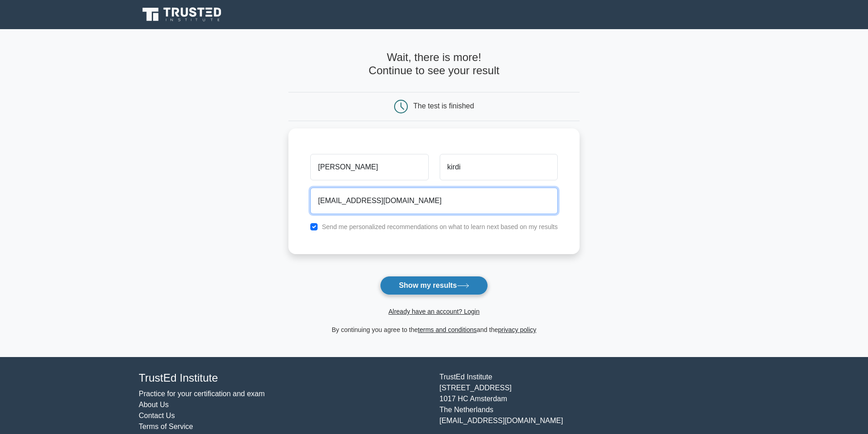 This screenshot has height=434, width=868. What do you see at coordinates (154, 404) in the screenshot?
I see `a: About Us` at bounding box center [154, 404].